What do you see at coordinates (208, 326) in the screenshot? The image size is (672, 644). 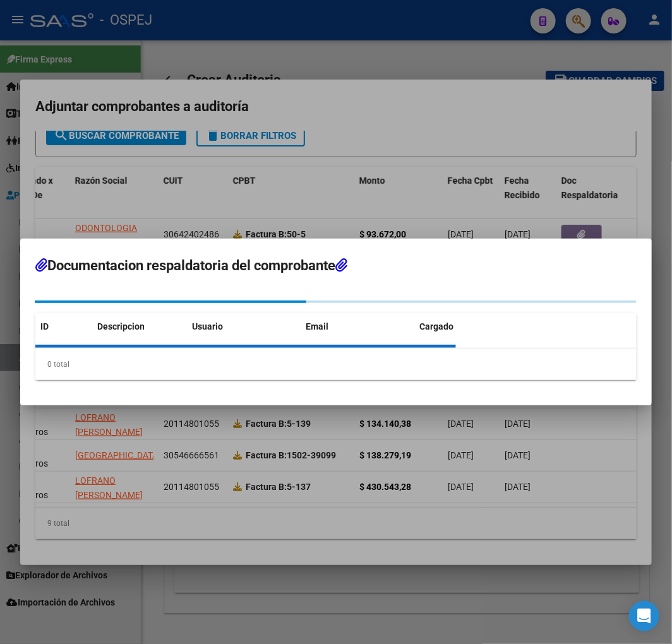 I see `span: Usuario` at bounding box center [208, 326].